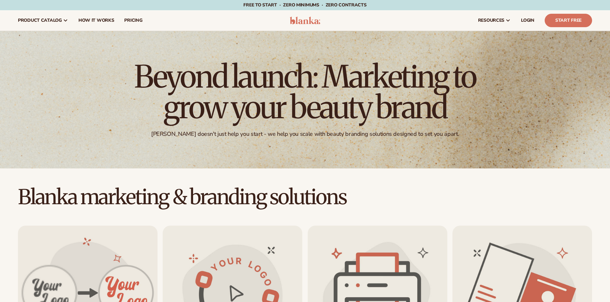 Image resolution: width=610 pixels, height=302 pixels. Describe the element at coordinates (527, 20) in the screenshot. I see `a: LOGIN` at that location.